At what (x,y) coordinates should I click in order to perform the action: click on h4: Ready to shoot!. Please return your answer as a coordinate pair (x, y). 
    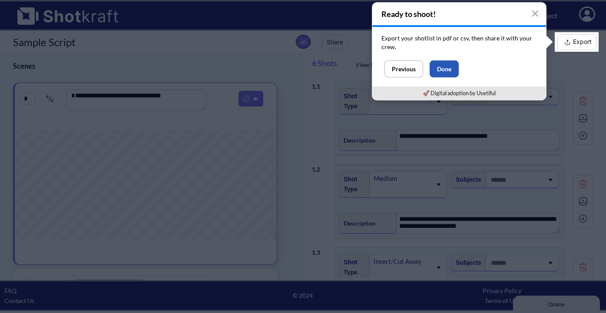
    Looking at the image, I should click on (459, 14).